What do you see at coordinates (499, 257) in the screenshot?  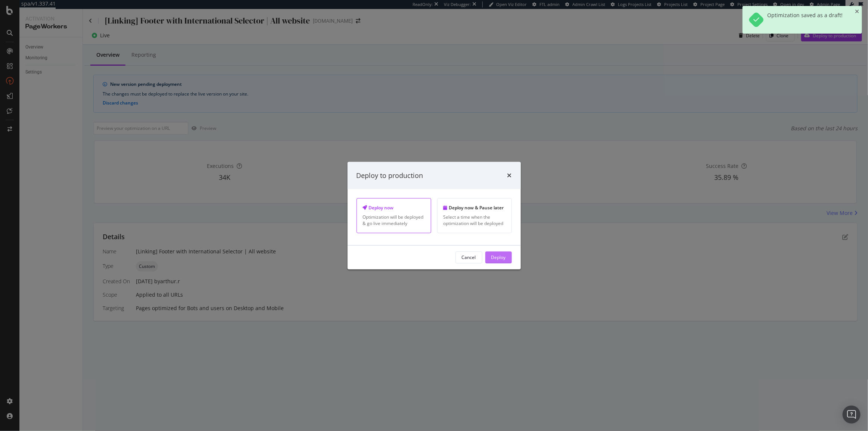 I see `div: Deploy` at bounding box center [499, 257].